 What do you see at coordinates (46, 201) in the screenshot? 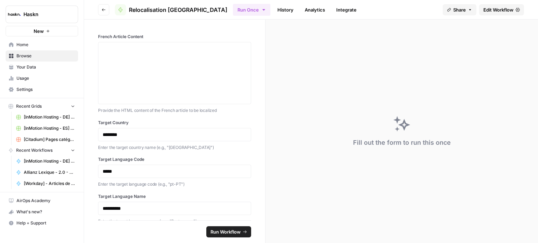
I see `span: AirOps Academy` at bounding box center [46, 201].